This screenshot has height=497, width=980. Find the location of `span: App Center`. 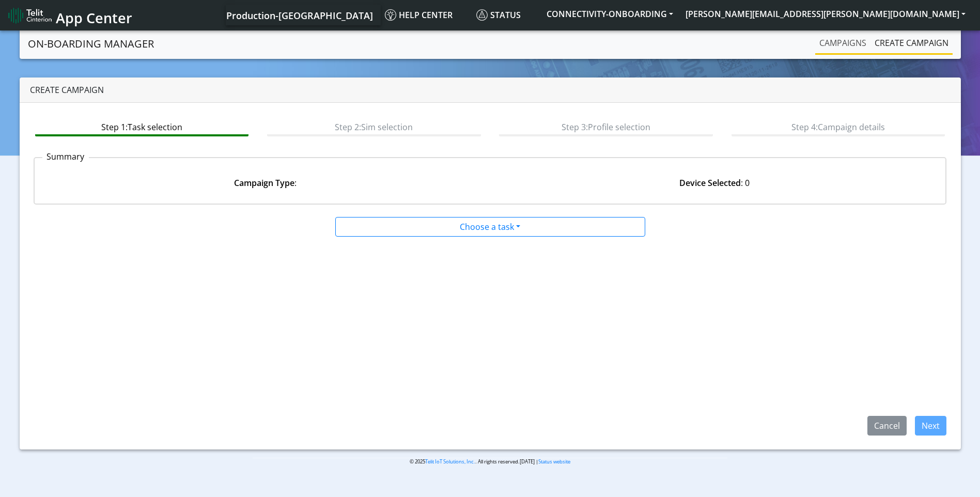

span: App Center is located at coordinates (94, 18).